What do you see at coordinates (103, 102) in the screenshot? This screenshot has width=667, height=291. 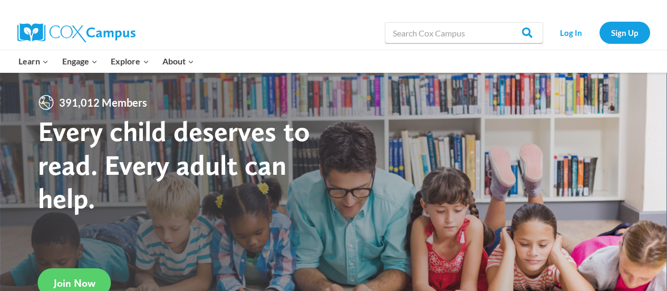 I see `span: 391,012 Members` at bounding box center [103, 102].